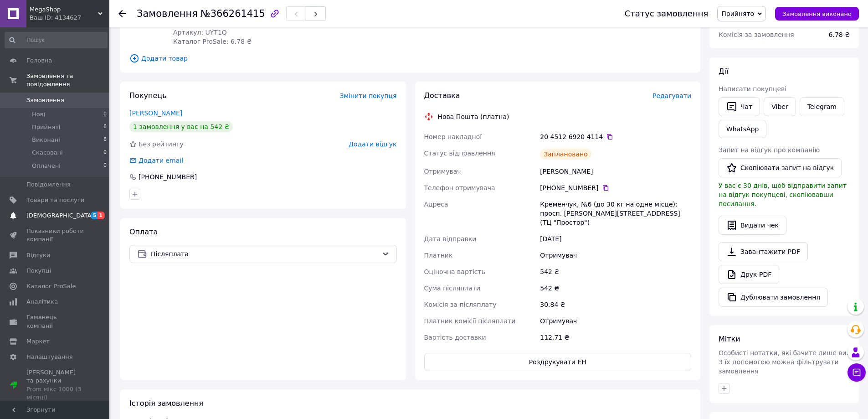 This screenshot has height=419, width=868. I want to click on span: Вартість доставки, so click(455, 338).